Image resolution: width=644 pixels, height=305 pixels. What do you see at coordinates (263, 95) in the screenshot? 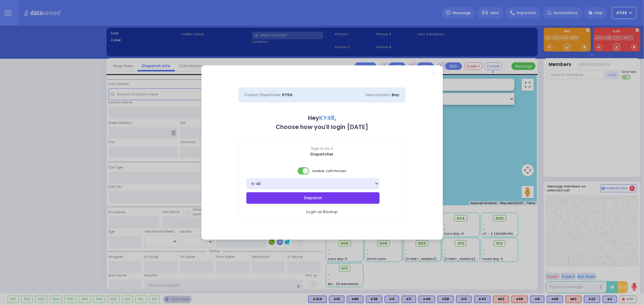
I see `span: Current Dispatcher:` at bounding box center [263, 95].